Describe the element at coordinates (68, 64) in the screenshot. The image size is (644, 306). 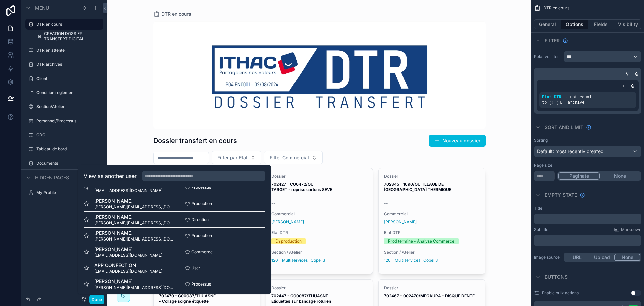
I see `label: DTR archivés` at that location.